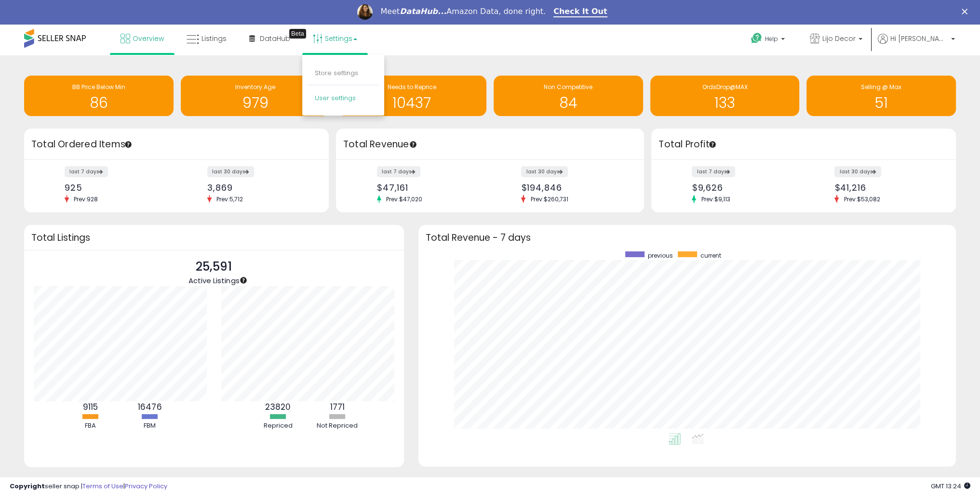 The image size is (980, 496). What do you see at coordinates (149, 407) in the screenshot?
I see `b: 16476` at bounding box center [149, 407].